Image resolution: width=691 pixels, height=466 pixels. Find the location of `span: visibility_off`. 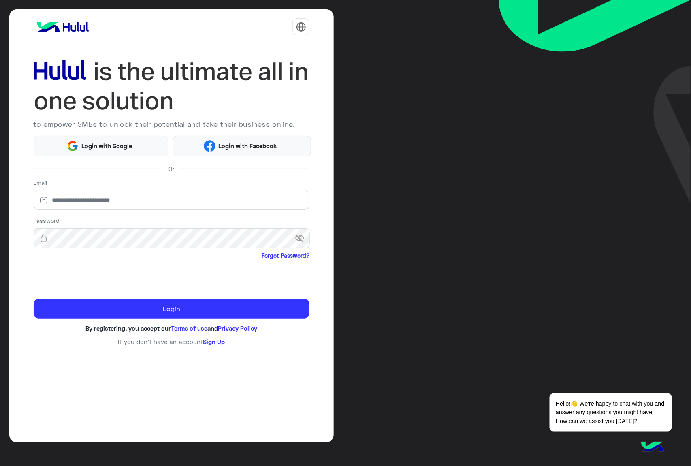

span: visibility_off is located at coordinates (303, 238).